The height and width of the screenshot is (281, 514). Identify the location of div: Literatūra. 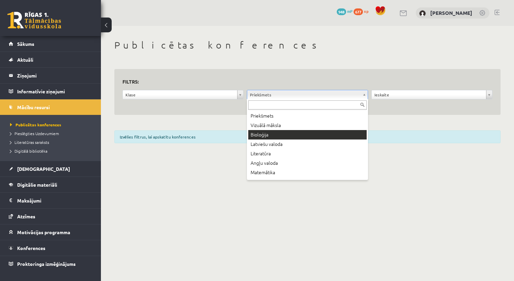
(308, 154).